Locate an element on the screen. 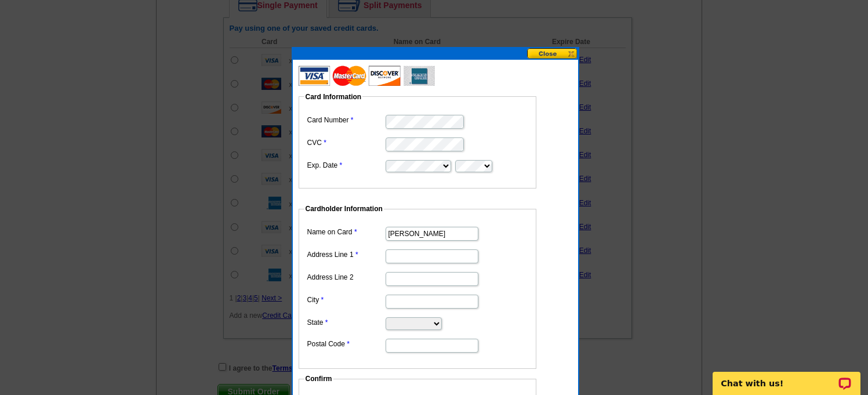  label: CVC is located at coordinates (346, 143).